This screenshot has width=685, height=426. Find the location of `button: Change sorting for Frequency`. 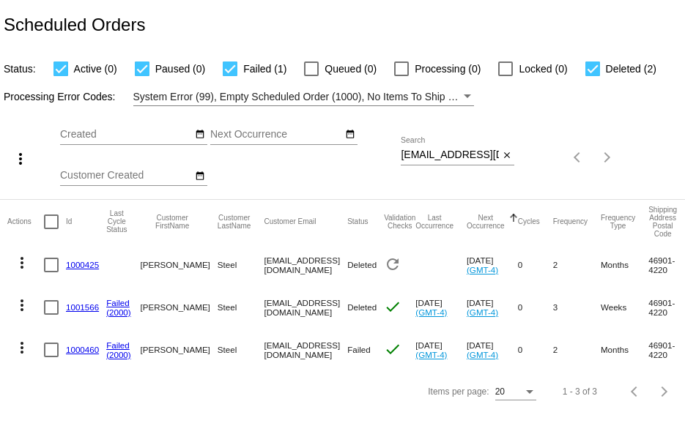

button: Change sorting for Frequency is located at coordinates (570, 222).